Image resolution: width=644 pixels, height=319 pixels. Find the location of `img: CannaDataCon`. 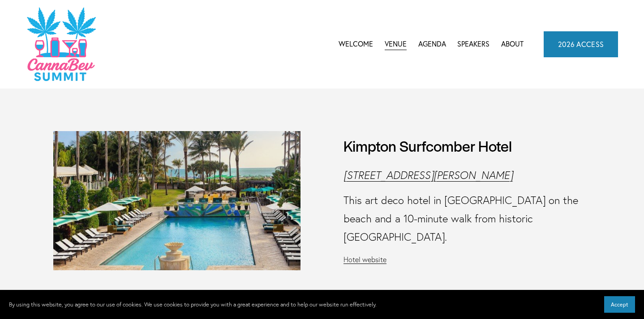

img: CannaDataCon is located at coordinates (61, 44).